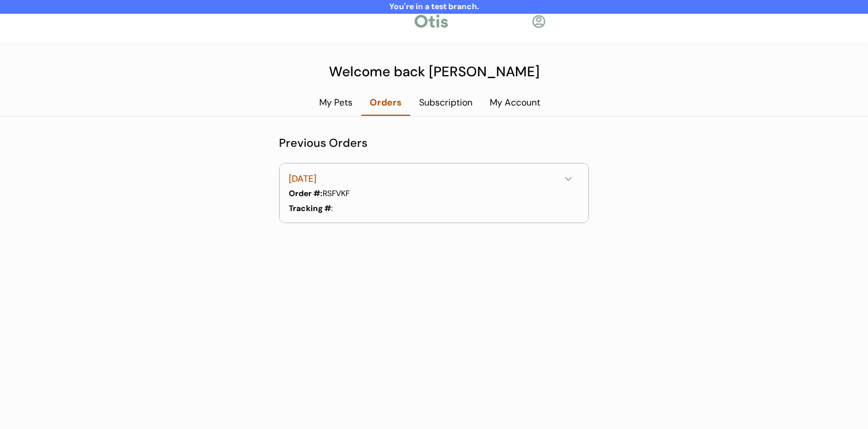 Image resolution: width=868 pixels, height=429 pixels. Describe the element at coordinates (434, 143) in the screenshot. I see `div: Previous Orders` at that location.